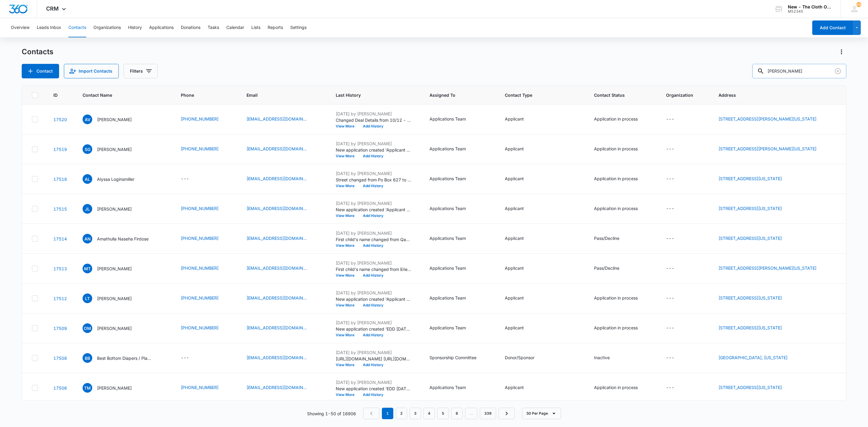  What do you see at coordinates (60, 358) in the screenshot?
I see `a: Navigate to contact details page for Best Bottom Diapers / Planet Wise` at bounding box center [60, 358].